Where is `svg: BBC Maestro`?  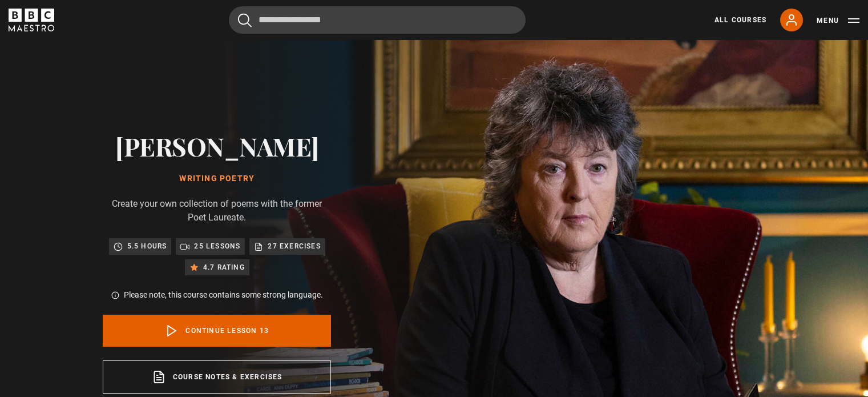 svg: BBC Maestro is located at coordinates (31, 20).